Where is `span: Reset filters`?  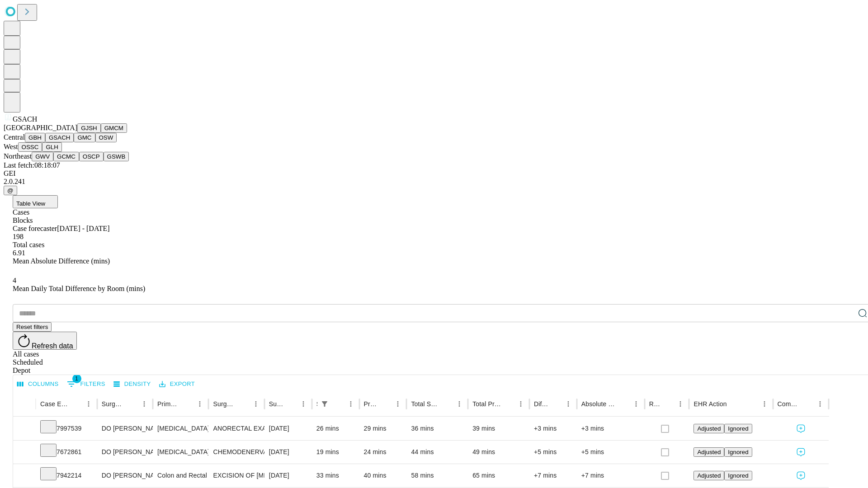
span: Reset filters is located at coordinates (32, 327).